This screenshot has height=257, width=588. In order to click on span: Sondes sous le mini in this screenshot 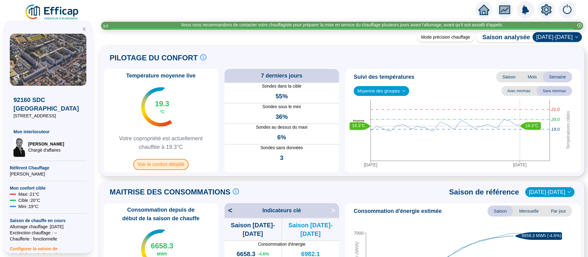, I will do `click(282, 107)`.